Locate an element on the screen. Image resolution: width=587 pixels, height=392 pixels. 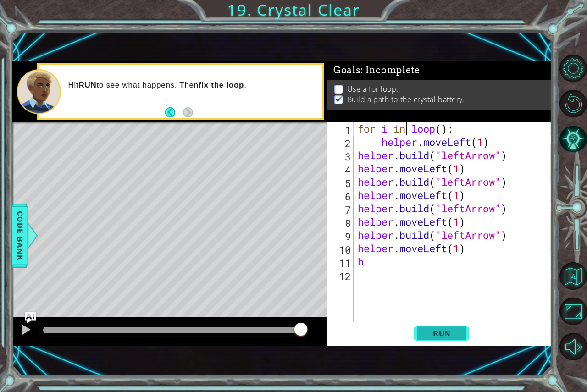
button: Shift+Enter: Run current code. is located at coordinates (442, 333).